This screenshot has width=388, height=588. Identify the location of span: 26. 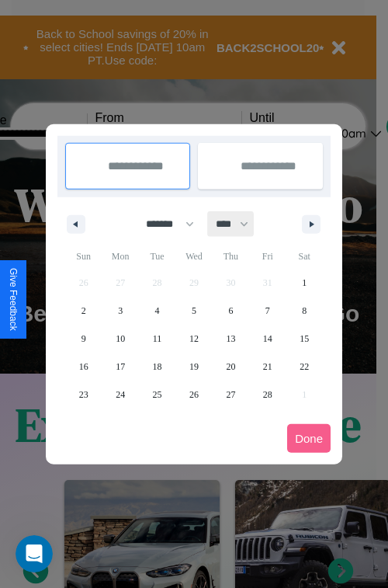
(194, 394).